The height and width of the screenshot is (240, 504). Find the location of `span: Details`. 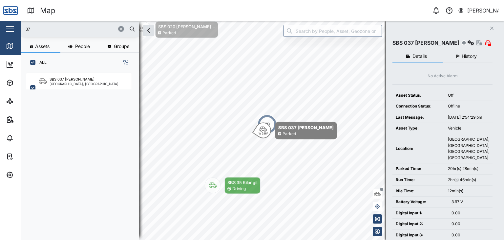

span: Details is located at coordinates (420, 56).